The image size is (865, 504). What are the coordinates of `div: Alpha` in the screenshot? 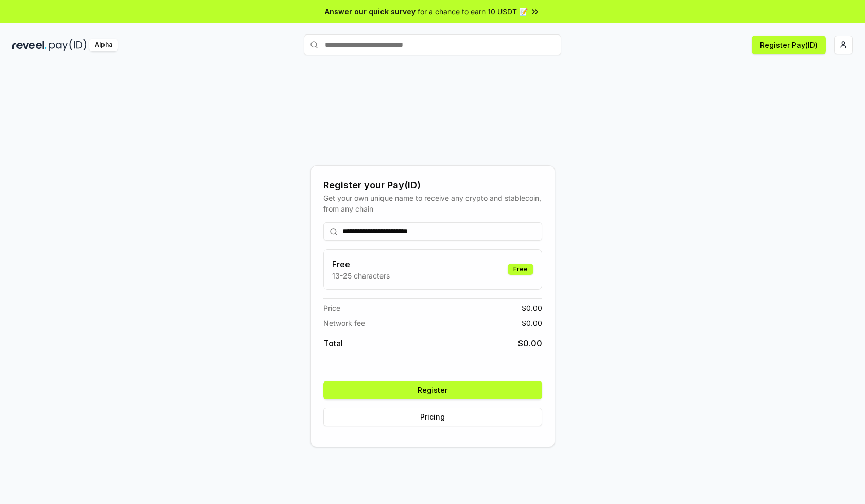 It's located at (104, 44).